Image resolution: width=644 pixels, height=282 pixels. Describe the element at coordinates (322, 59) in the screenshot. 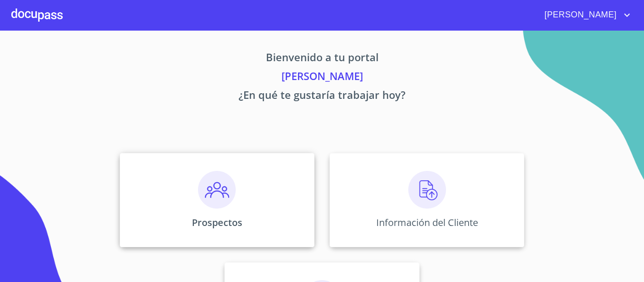

I see `p: Bienvenido a tu portal` at that location.